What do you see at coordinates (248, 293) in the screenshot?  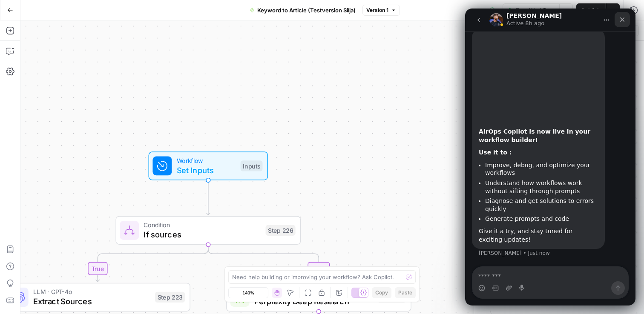 I see `span: 140%` at bounding box center [248, 293].